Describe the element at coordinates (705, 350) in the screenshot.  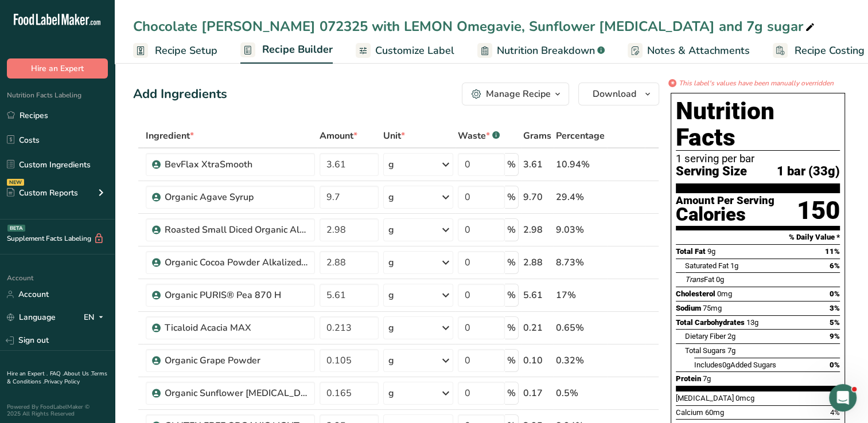
I see `span: Total Sugars` at that location.